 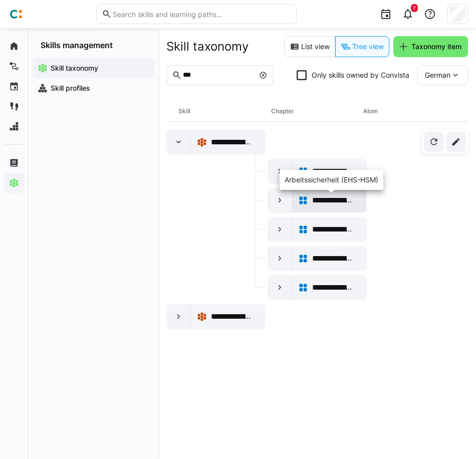 What do you see at coordinates (409, 111) in the screenshot?
I see `div: Atom` at bounding box center [409, 111].